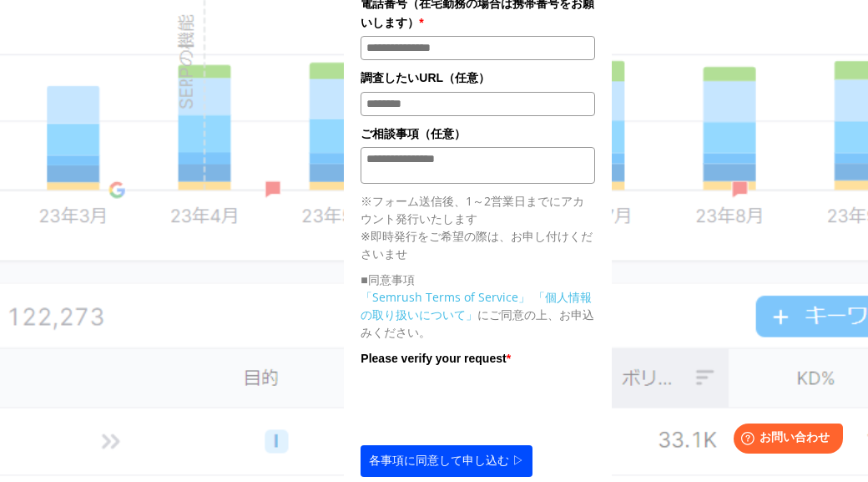 The image size is (868, 482). Describe the element at coordinates (477, 134) in the screenshot. I see `label: ご相談事項（任意）` at that location.